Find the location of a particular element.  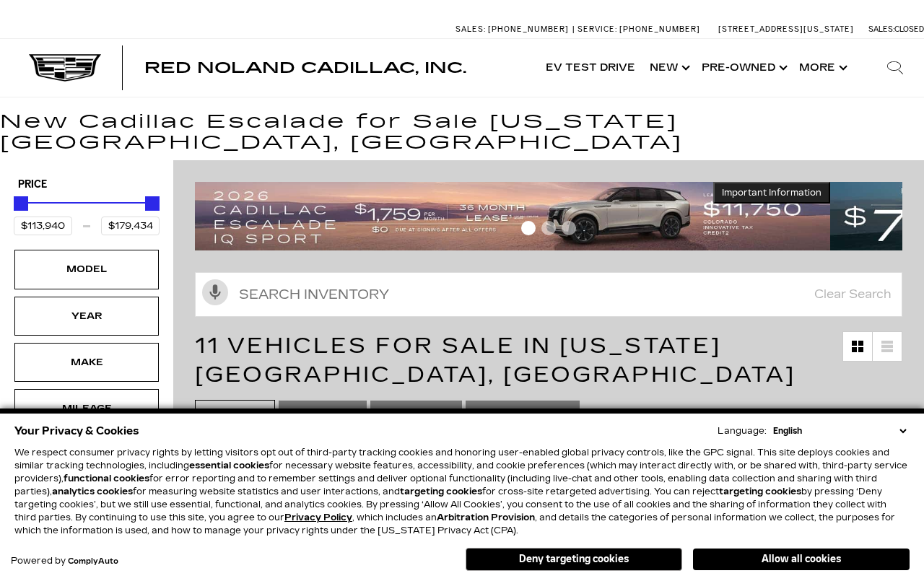

div: MakeMake is located at coordinates (87, 363).